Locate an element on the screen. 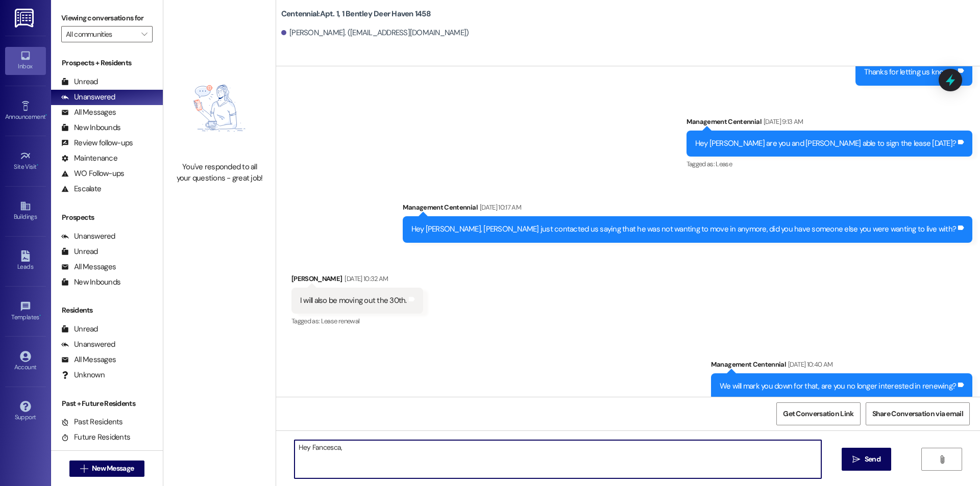 Image resolution: width=980 pixels, height=486 pixels. div: Maintenance is located at coordinates (89, 158).